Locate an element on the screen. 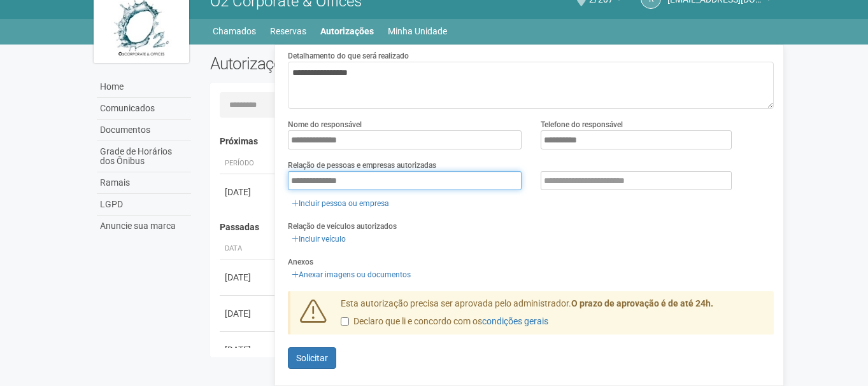 The image size is (868, 386). a: Comunicados is located at coordinates (144, 109).